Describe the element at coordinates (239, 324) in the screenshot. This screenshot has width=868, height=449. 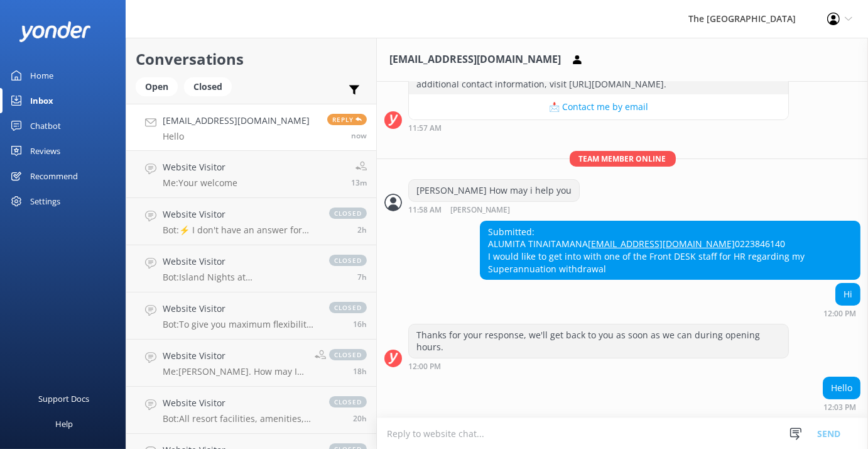
I see `p: Bot: To give you maximum flexibility and access to the best available rates, our resorts do not p...` at that location.